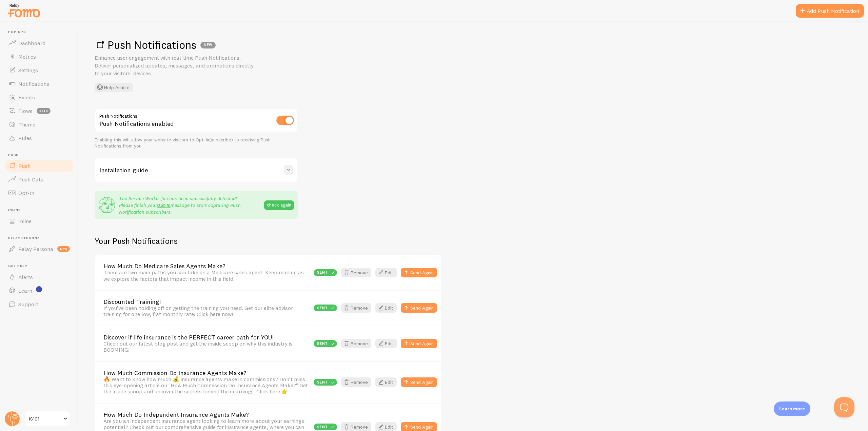  What do you see at coordinates (27, 98) in the screenshot?
I see `span: Events` at bounding box center [27, 98].